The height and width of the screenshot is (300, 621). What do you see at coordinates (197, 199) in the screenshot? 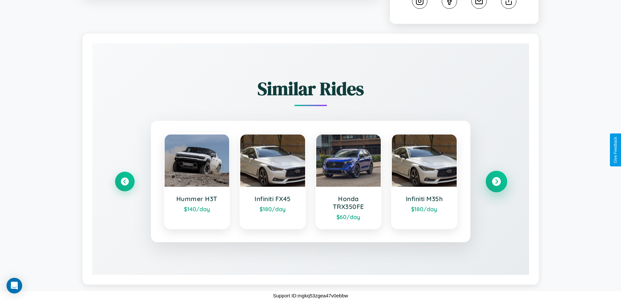
I see `h3: Hummer H3T` at bounding box center [197, 199].